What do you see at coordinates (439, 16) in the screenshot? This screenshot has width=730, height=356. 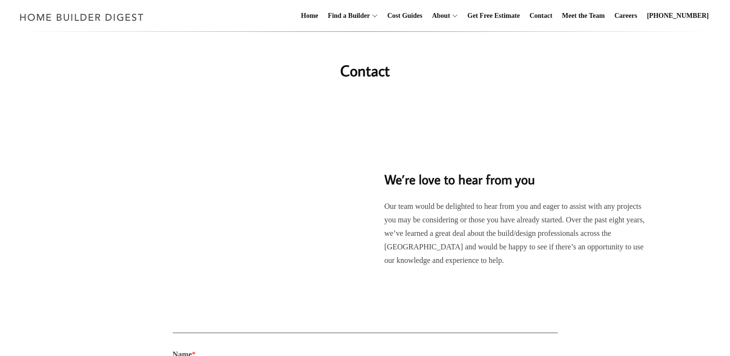 I see `a: About` at bounding box center [439, 16].